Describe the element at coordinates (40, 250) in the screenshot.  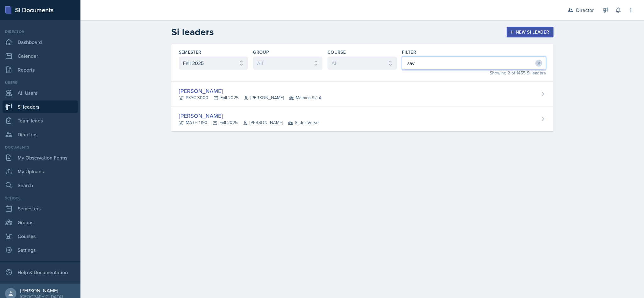
I see `a: Settings` at that location.